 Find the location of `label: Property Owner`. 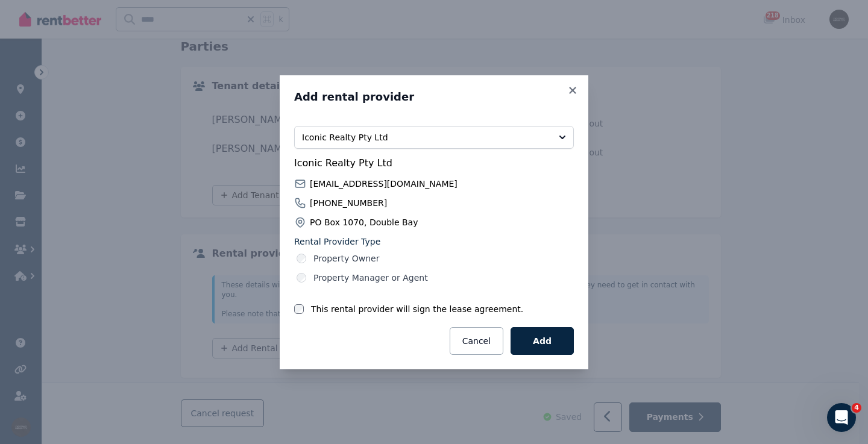

label: Property Owner is located at coordinates (346, 259).